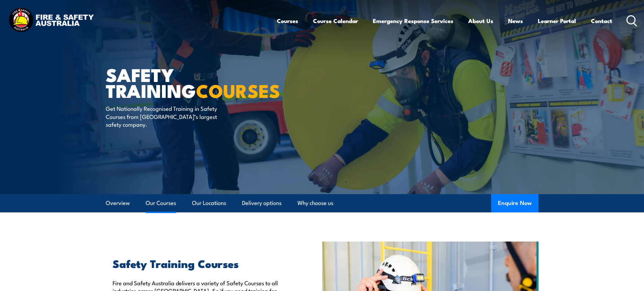 This screenshot has width=644, height=291. I want to click on a: About Us, so click(481, 21).